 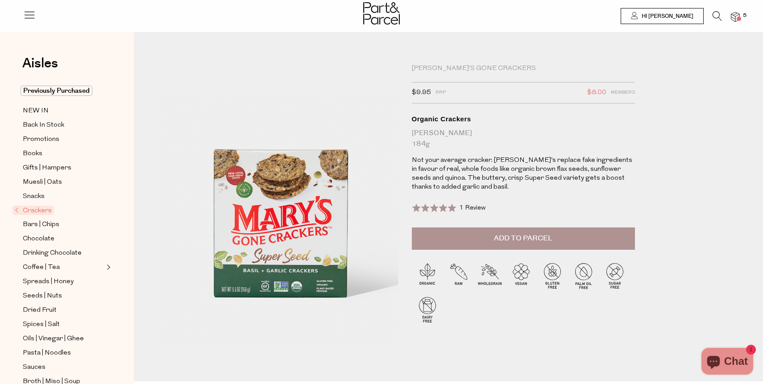 What do you see at coordinates (38, 239) in the screenshot?
I see `span: Chocolate` at bounding box center [38, 239].